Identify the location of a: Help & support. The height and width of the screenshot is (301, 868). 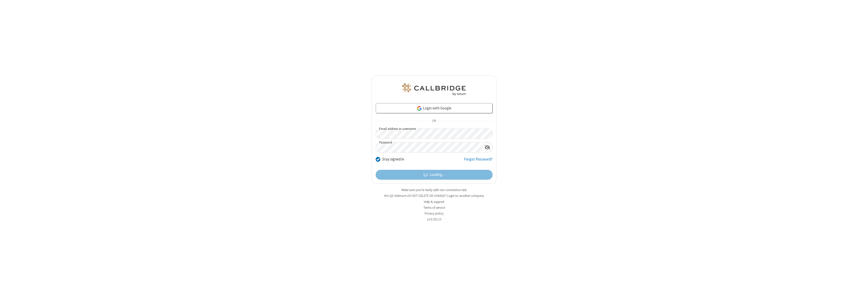
(434, 201).